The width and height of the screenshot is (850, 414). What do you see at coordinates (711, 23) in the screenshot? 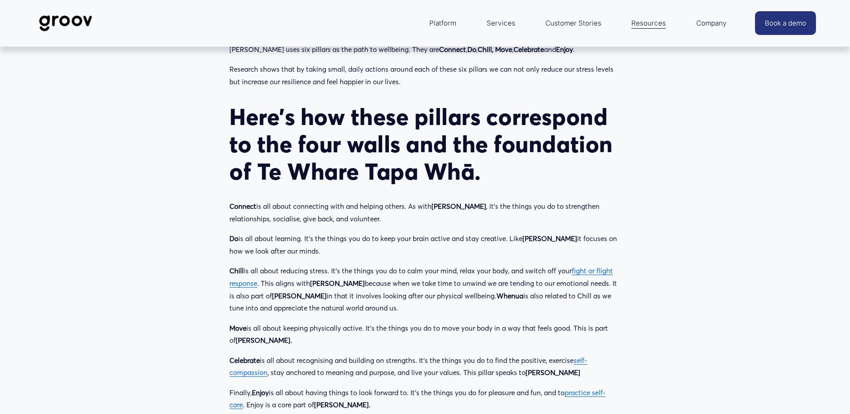
I see `span: Company` at bounding box center [711, 23].